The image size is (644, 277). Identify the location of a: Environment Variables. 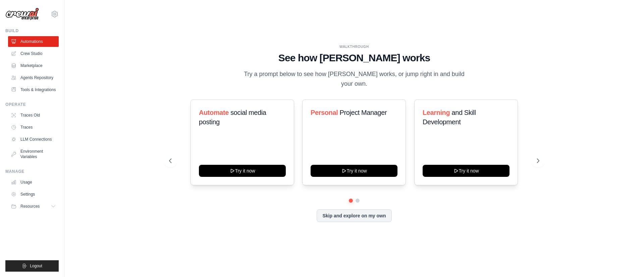
(33, 154).